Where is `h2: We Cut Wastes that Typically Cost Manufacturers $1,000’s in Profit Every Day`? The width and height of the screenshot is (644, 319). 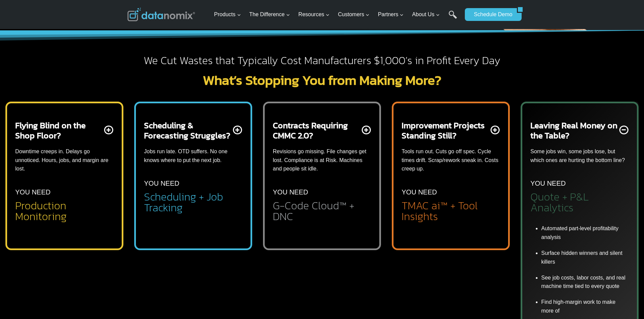 h2: We Cut Wastes that Typically Cost Manufacturers $1,000’s in Profit Every Day is located at coordinates (322, 61).